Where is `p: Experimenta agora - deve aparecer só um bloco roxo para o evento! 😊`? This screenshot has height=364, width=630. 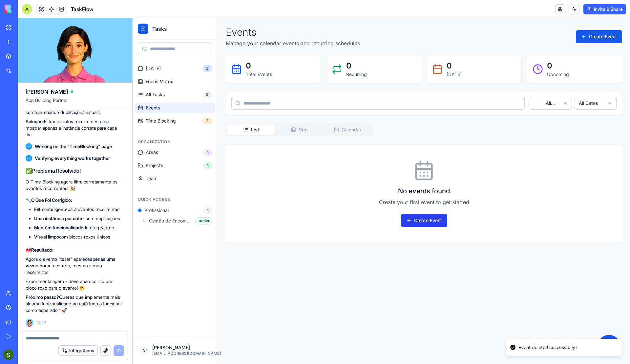 p: Experimenta agora - deve aparecer só um bloco roxo para o evento! 😊 is located at coordinates (75, 285).